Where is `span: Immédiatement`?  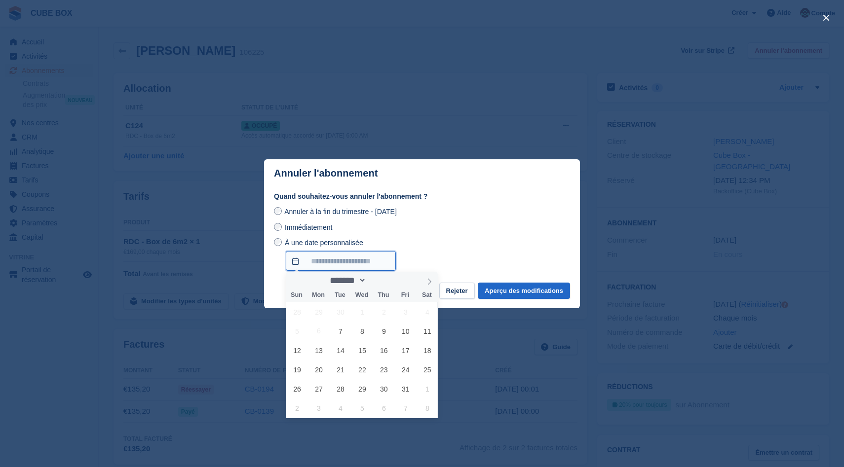
span: Immédiatement is located at coordinates (309, 228).